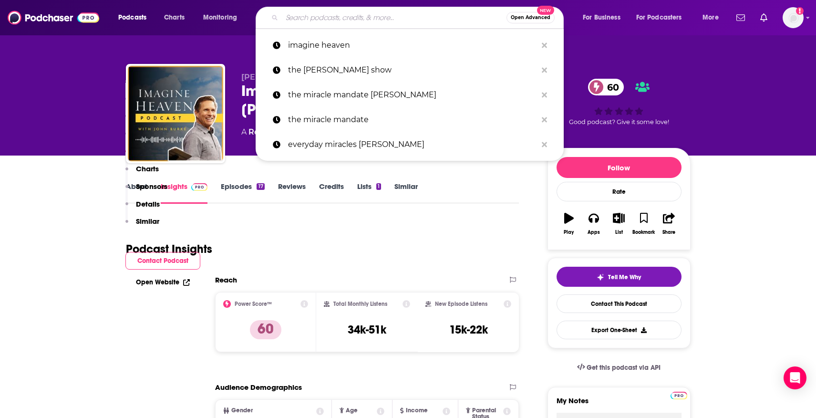 This screenshot has width=816, height=418. What do you see at coordinates (619, 167) in the screenshot?
I see `button: Follow` at bounding box center [619, 167].